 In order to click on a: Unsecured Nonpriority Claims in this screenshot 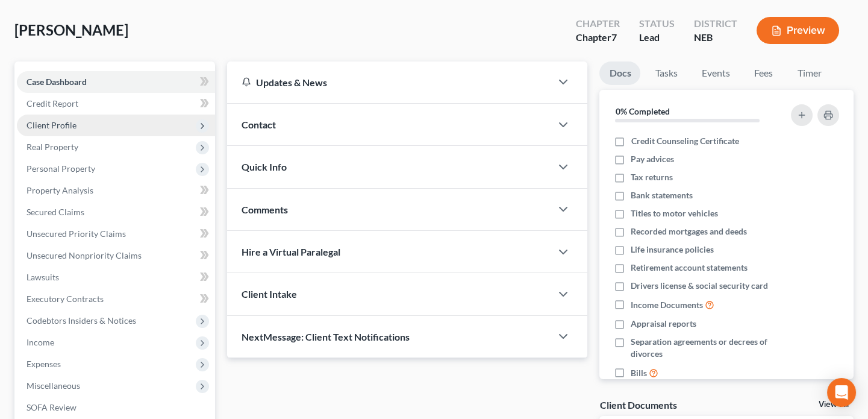, I will do `click(116, 255)`.